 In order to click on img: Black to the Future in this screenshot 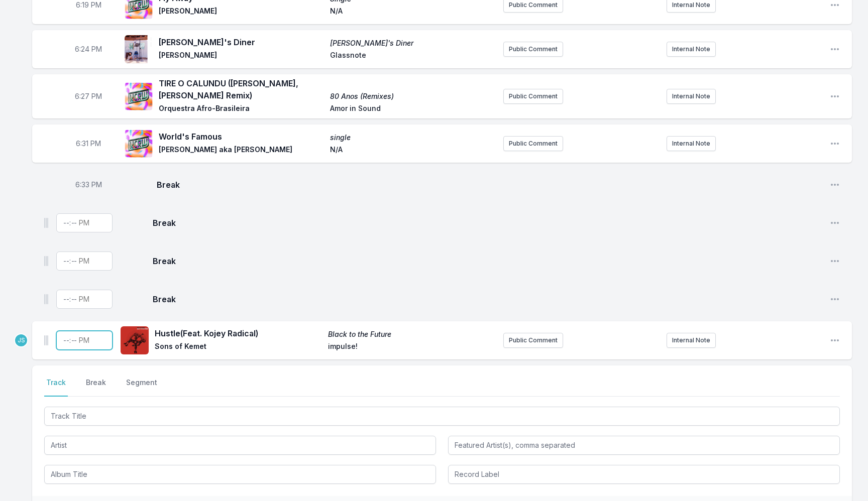, I will do `click(135, 341)`.